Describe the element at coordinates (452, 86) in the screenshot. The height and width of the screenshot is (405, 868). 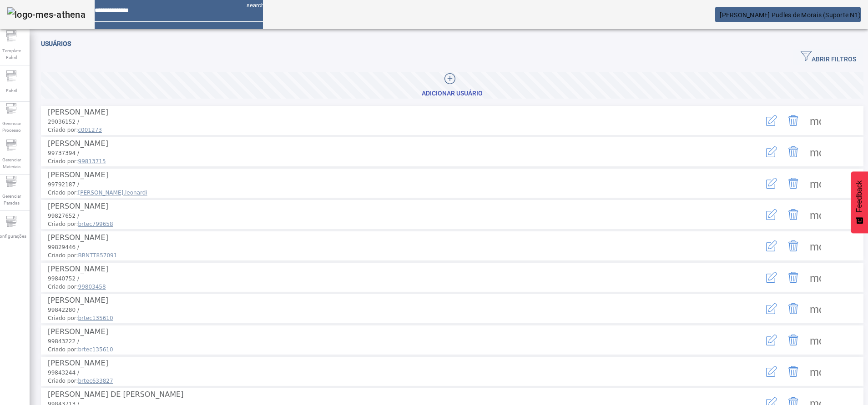
I see `button: Adicionar Usuário` at that location.